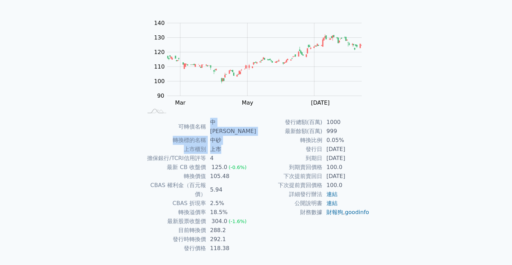 This screenshot has width=512, height=265. I want to click on tspan: May, so click(247, 102).